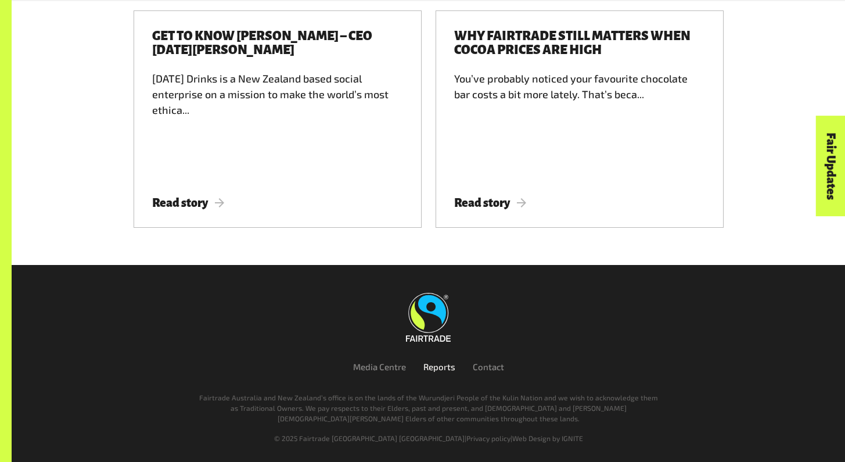 The width and height of the screenshot is (845, 462). What do you see at coordinates (580, 119) in the screenshot?
I see `a: Why Fairtrade still matters when cocoa prices are high You’ve probably noticed your favourite cho...` at bounding box center [580, 119].